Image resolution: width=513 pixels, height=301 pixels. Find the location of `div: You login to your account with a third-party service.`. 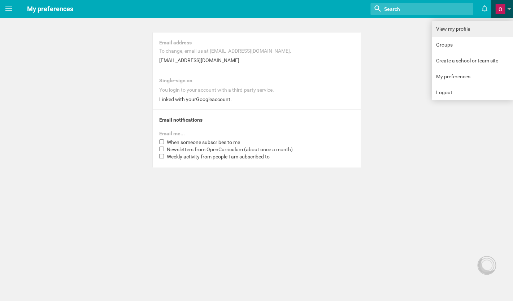

div: You login to your account with a third-party service. is located at coordinates (257, 90).